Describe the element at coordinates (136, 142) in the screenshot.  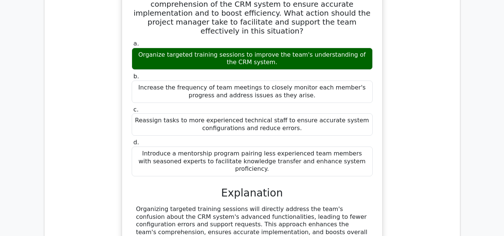
I see `span: d.` at that location.